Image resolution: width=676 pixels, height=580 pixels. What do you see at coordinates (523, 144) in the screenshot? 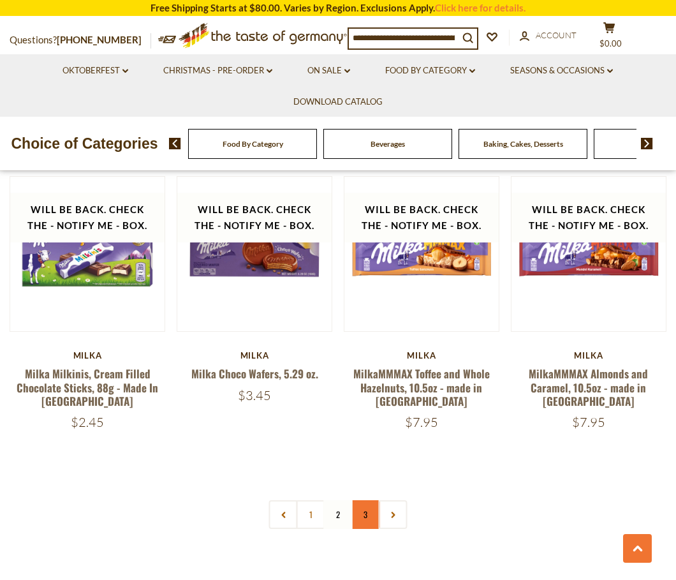
I see `a: Baking, Cakes, Desserts` at bounding box center [523, 144].